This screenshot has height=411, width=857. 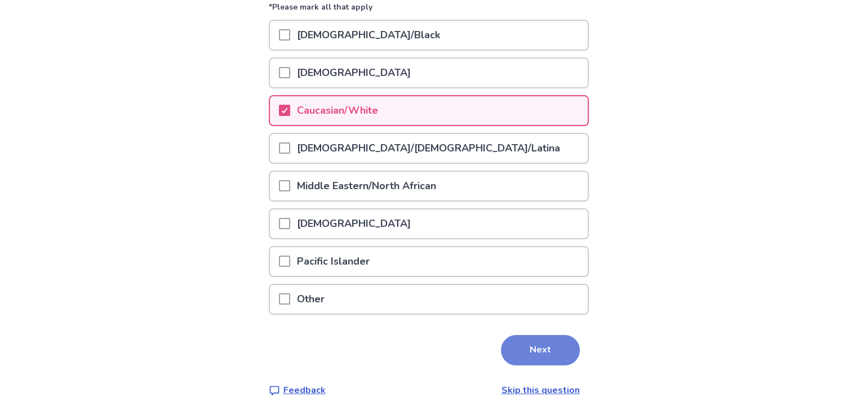 I want to click on button: Next, so click(x=540, y=351).